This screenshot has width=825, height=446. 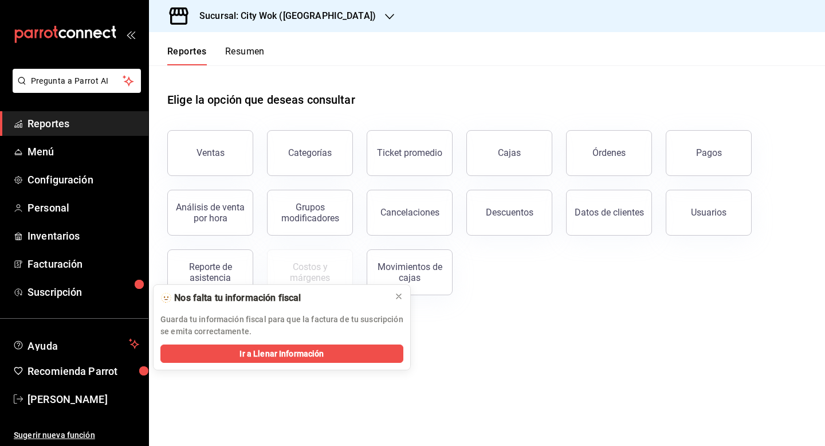 I want to click on div: 🫥 Nos falta tu información fiscal, so click(x=273, y=298).